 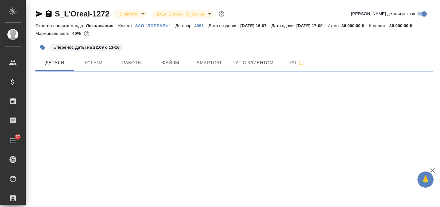 I want to click on button: Доп статусы указывают на важность/срочность заказа, so click(x=222, y=14).